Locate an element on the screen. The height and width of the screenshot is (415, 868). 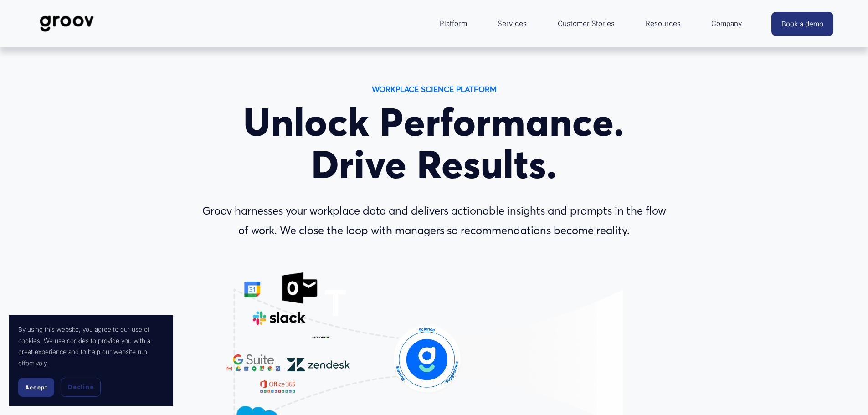
section: Cookie banner is located at coordinates (91, 360).